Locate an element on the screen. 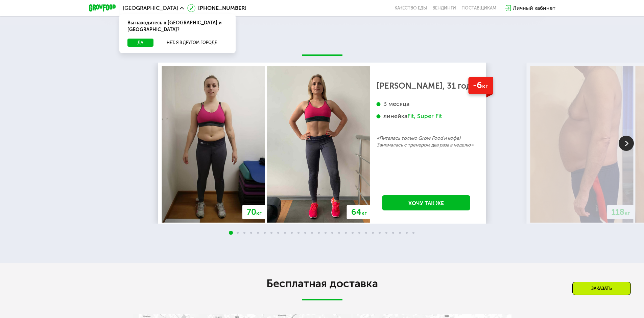 This screenshot has width=644, height=318. a: Вендинги is located at coordinates (444, 8).